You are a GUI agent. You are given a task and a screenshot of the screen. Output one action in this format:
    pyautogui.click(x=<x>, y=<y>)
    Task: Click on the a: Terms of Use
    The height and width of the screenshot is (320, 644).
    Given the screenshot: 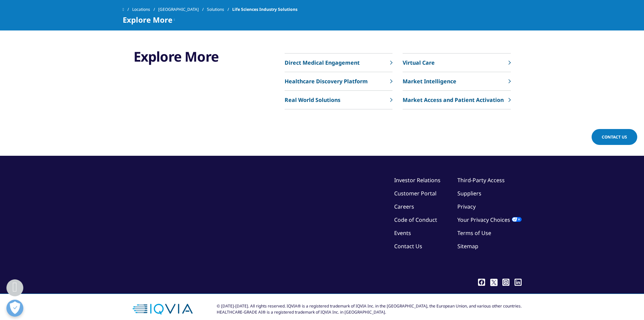 What is the action you would take?
    pyautogui.click(x=474, y=233)
    